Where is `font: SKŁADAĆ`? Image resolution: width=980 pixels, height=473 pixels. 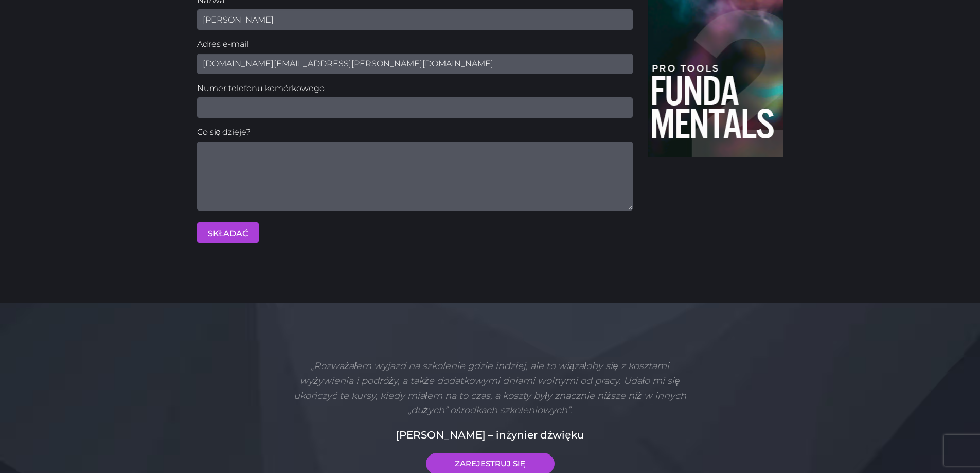
font: SKŁADAĆ is located at coordinates (228, 233).